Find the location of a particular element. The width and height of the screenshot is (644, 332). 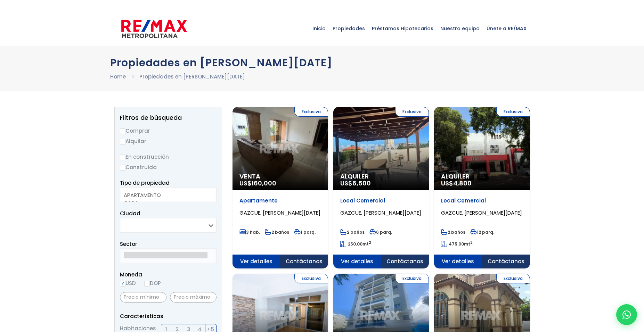

span: 475.00 is located at coordinates (456, 244).